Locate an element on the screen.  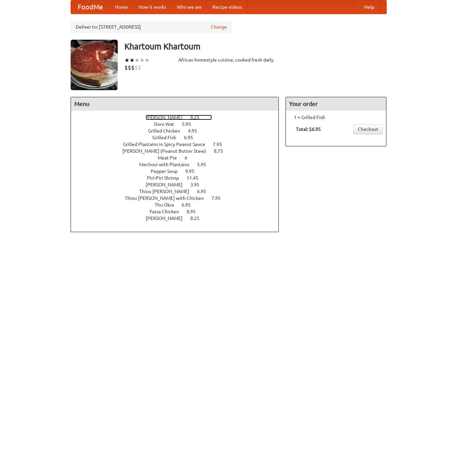
h4: Your order is located at coordinates (336, 104).